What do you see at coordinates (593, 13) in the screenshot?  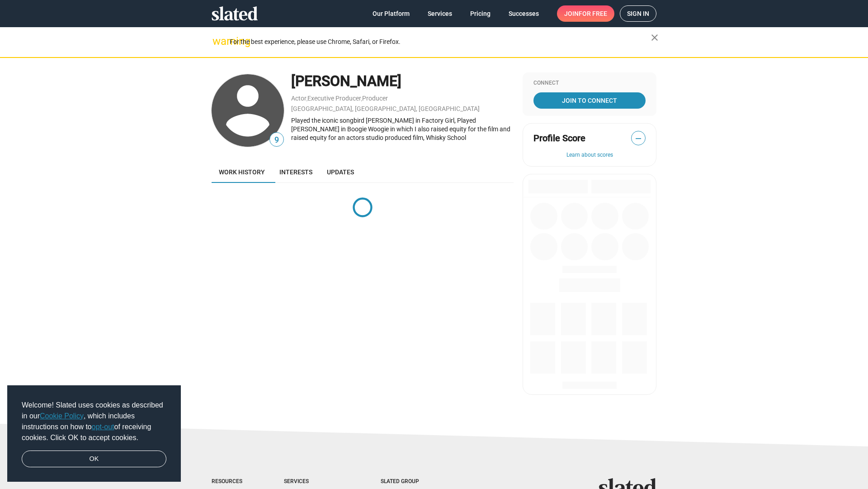 I see `span: for free` at bounding box center [593, 13].